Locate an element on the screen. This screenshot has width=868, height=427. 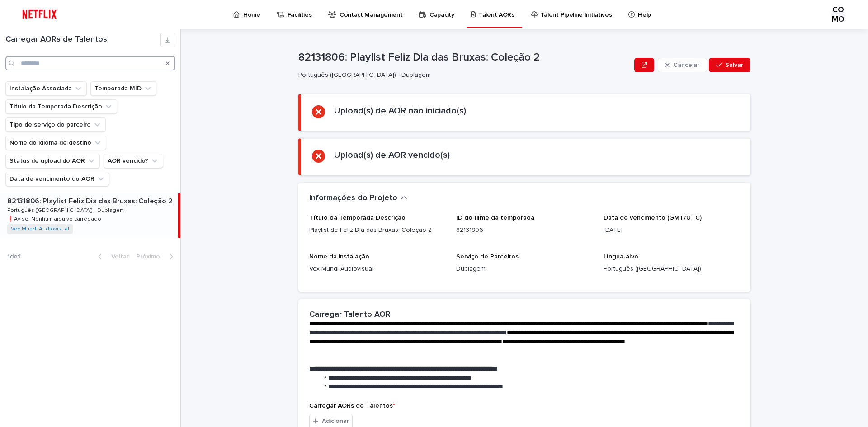
font: COMO is located at coordinates (838, 15).